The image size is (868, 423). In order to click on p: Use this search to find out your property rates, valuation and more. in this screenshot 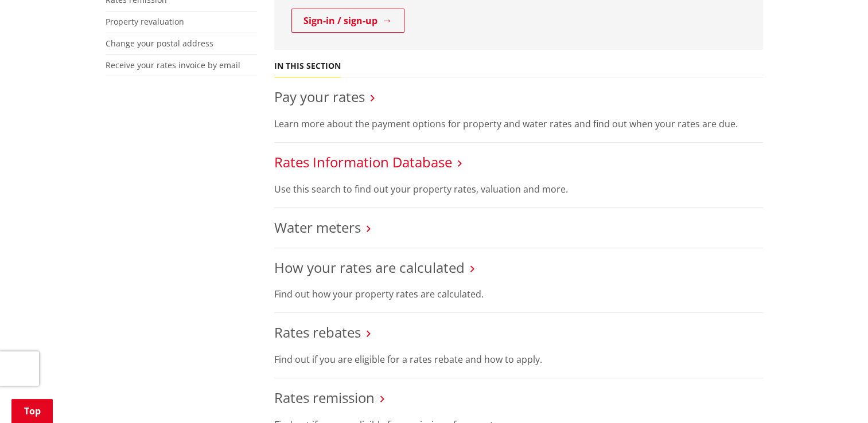, I will do `click(518, 189)`.